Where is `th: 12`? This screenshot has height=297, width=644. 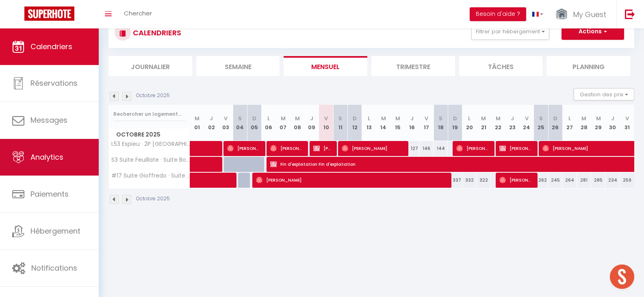
th: 12 is located at coordinates (354, 123).